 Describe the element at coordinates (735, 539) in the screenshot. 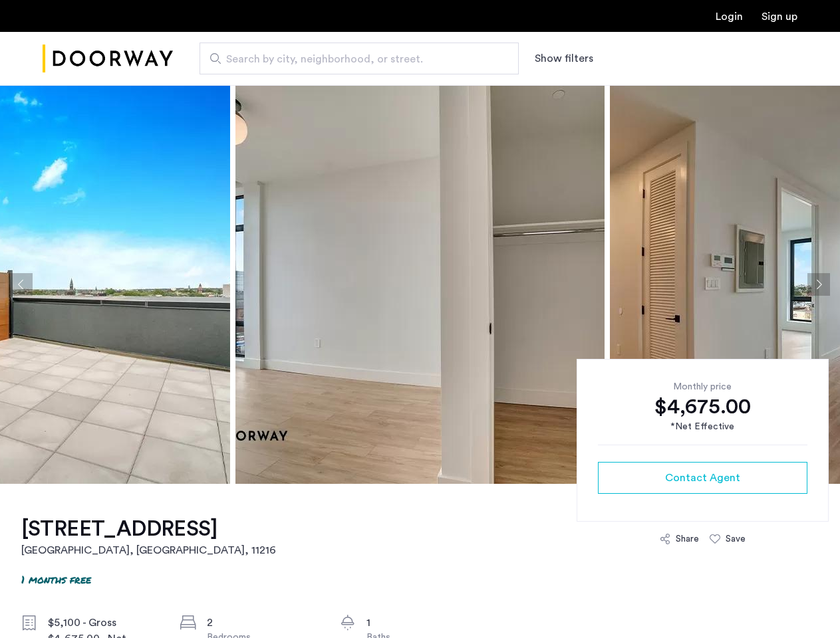

I see `div: Save` at that location.